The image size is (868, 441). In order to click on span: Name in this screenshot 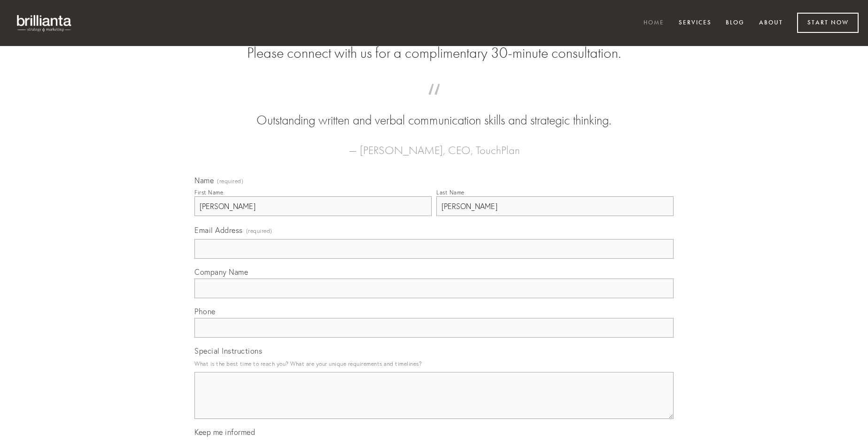, I will do `click(204, 180)`.